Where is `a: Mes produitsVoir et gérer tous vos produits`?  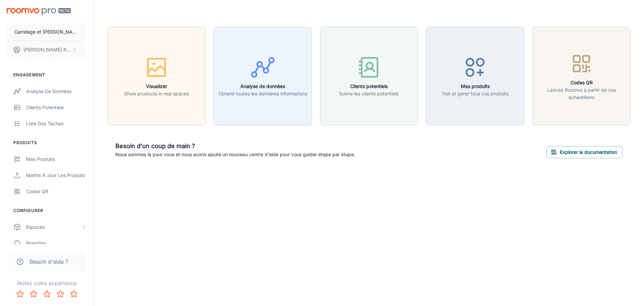
a: Mes produitsVoir et gérer tous vos produits is located at coordinates (474, 76).